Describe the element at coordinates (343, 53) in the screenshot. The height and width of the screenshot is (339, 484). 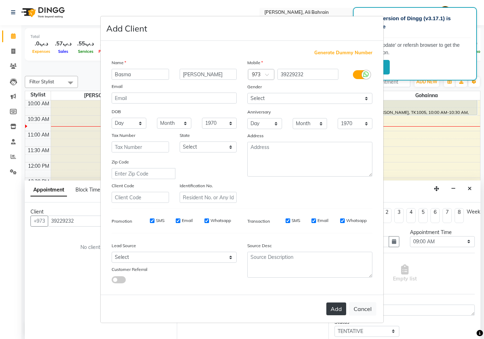
I see `span: Generate Dummy Number` at that location.